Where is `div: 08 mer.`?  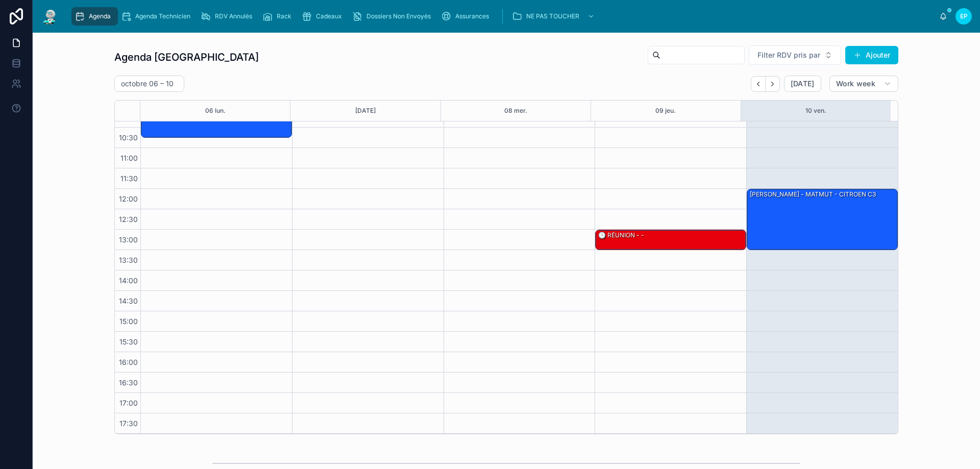
div: 08 mer. is located at coordinates (515, 111).